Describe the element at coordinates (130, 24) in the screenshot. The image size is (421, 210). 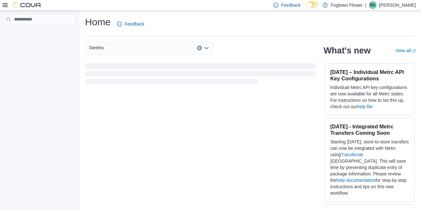
I see `a: Feedback` at that location.